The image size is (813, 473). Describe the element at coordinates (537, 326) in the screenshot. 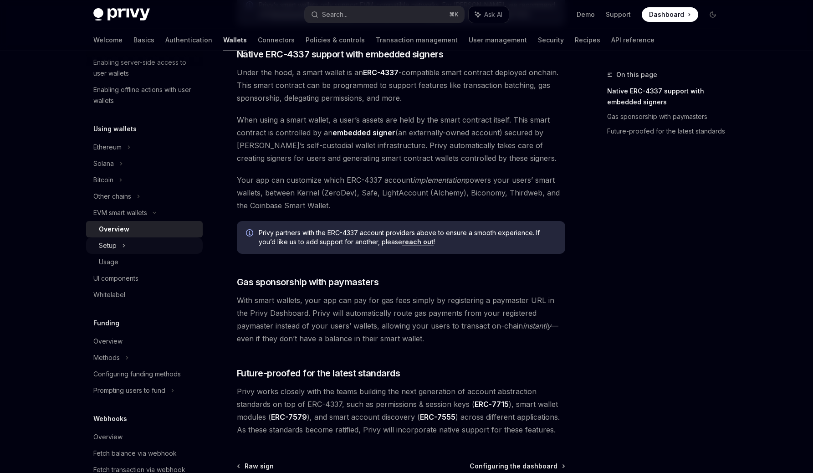

I see `em: instantly` at that location.